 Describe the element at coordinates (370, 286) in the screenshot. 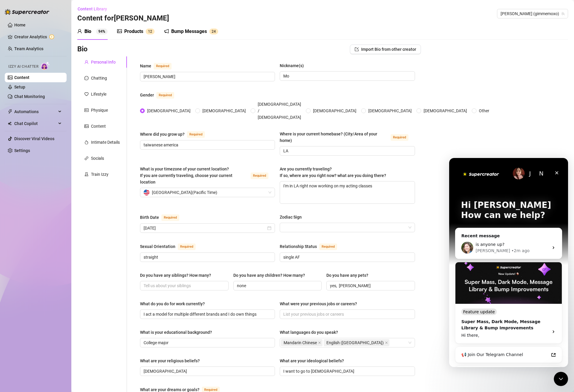

I see `input: Do you have any pets?` at that location.